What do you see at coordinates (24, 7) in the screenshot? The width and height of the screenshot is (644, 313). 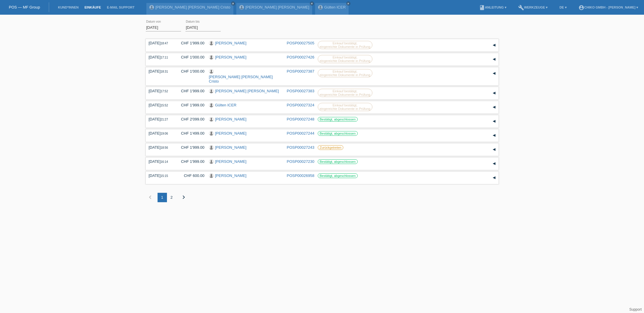 I see `a: POS — MF Group` at bounding box center [24, 7].